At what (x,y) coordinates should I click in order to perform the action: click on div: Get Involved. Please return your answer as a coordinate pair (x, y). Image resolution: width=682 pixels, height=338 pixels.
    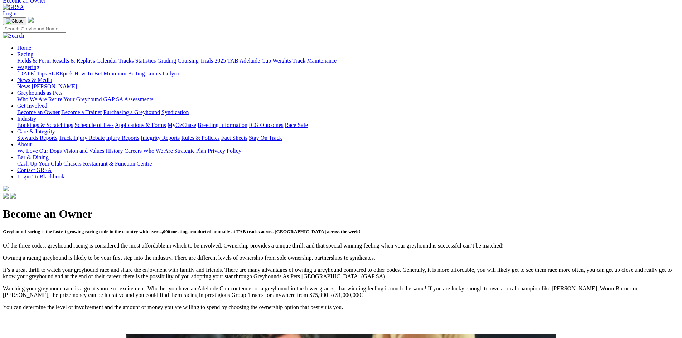
    Looking at the image, I should click on (348, 112).